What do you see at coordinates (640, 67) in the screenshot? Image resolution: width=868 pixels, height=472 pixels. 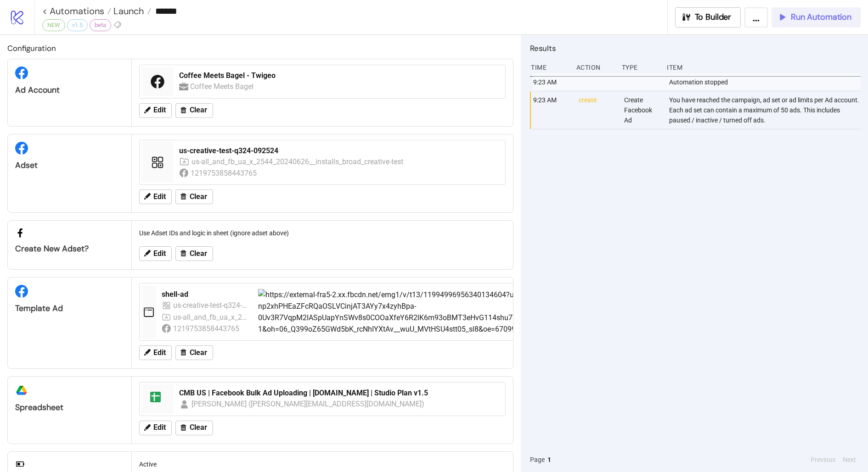 I see `div: Type` at bounding box center [640, 67].